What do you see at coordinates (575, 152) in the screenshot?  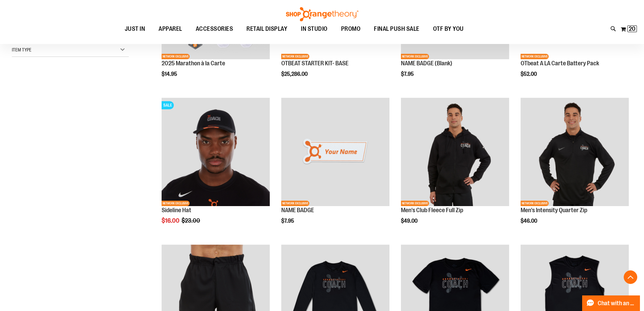 I see `img: OTF Mens Coach FA23 Intensity Quarter Zip - Black primary image` at bounding box center [575, 152].